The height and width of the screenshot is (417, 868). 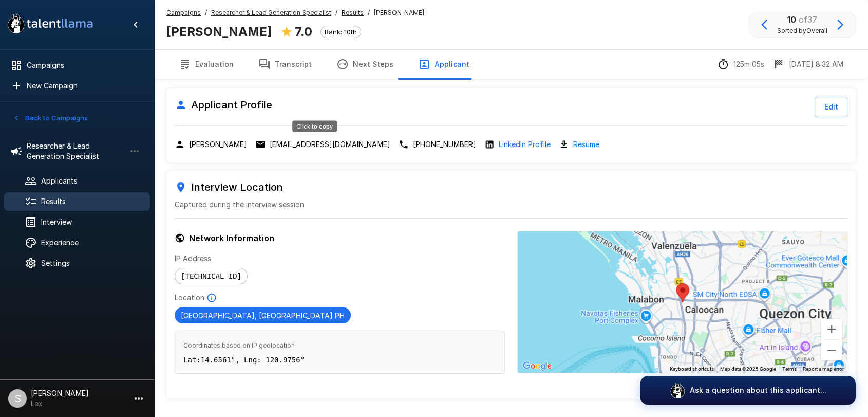 I want to click on u: Results, so click(x=352, y=12).